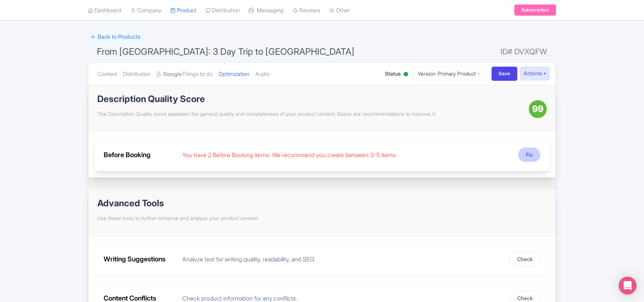 The height and width of the screenshot is (302, 644). What do you see at coordinates (627, 286) in the screenshot?
I see `div: Open Intercom Messenger` at bounding box center [627, 286].